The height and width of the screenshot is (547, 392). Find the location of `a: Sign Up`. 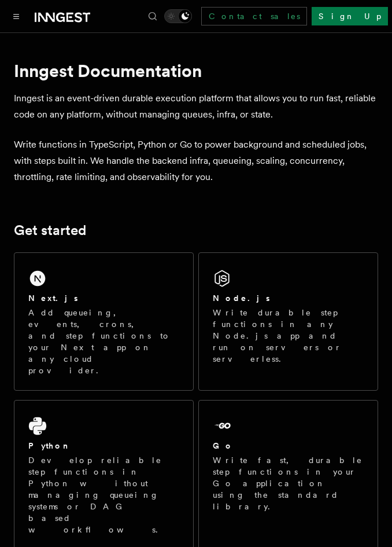

a: Sign Up is located at coordinates (350, 16).